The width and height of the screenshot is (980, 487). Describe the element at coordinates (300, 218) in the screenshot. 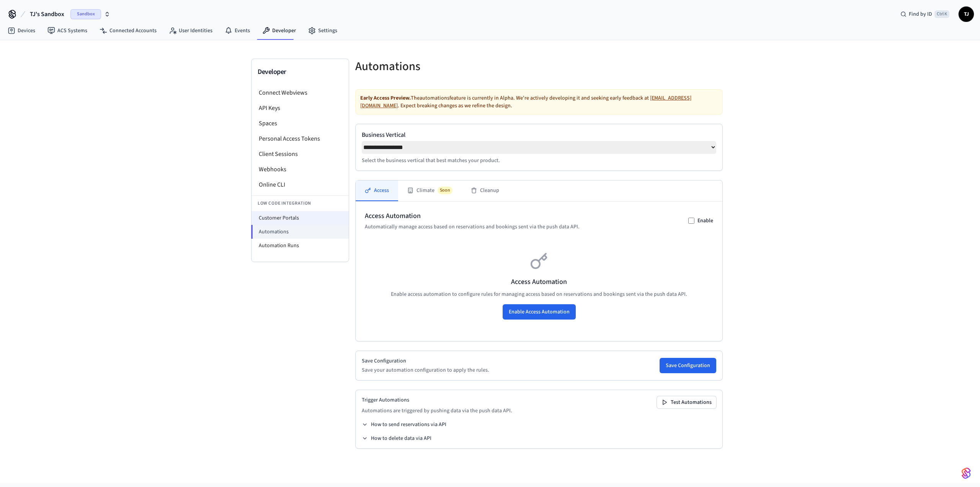

I see `li: Customer Portals` at that location.